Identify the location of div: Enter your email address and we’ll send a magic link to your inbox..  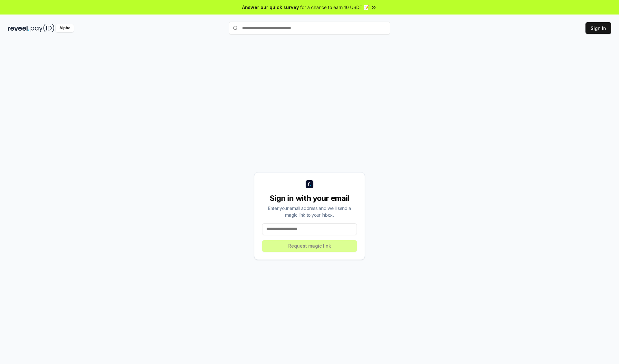
(310, 212).